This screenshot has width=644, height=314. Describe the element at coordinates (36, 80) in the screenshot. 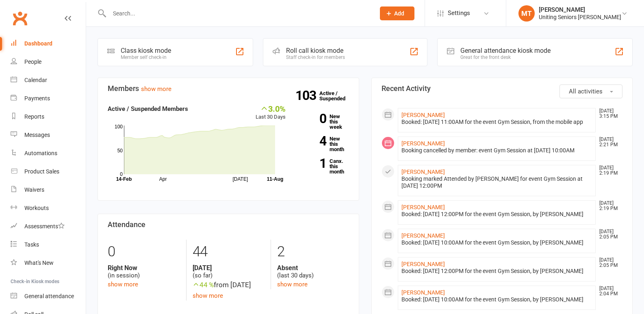

I see `div: Calendar` at that location.